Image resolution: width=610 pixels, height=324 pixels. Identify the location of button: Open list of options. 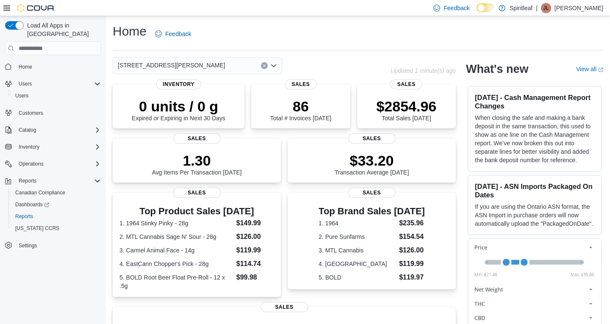
(274, 66).